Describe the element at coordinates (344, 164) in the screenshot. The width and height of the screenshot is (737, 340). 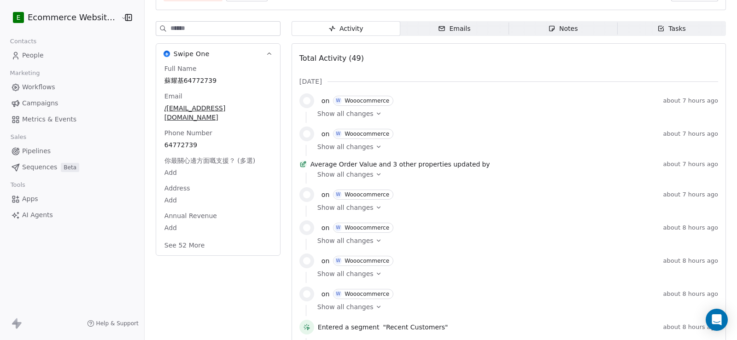
I see `span: Average Order Value` at that location.